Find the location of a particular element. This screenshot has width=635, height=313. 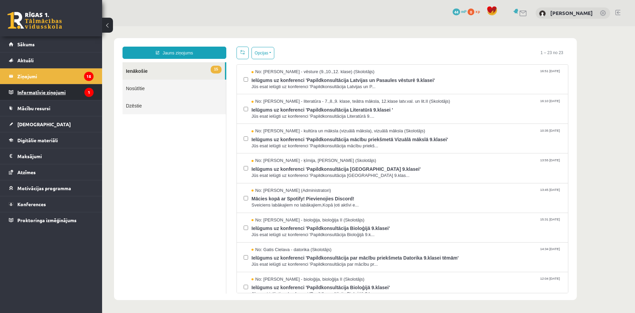

a: Ziņojumi15 is located at coordinates (51, 76).